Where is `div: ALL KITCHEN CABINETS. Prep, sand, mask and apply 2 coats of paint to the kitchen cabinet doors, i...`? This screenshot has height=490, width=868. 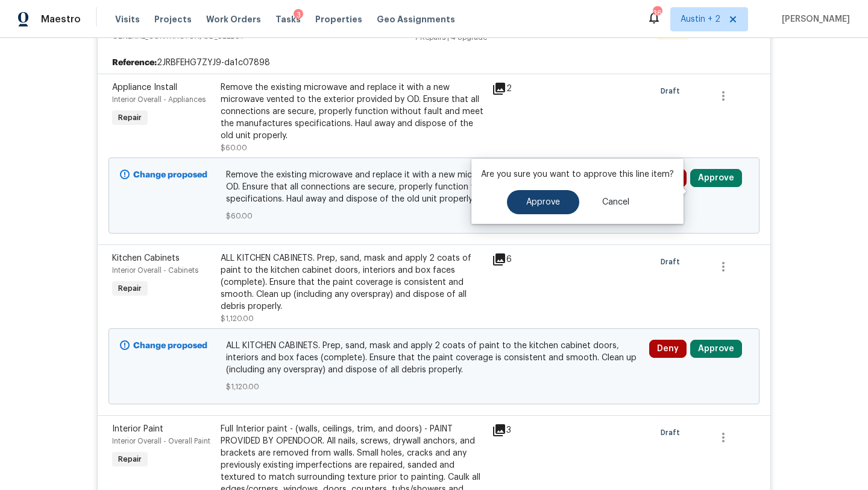
div: ALL KITCHEN CABINETS. Prep, sand, mask and apply 2 coats of paint to the kitchen cabinet doors, i... is located at coordinates (353, 283).